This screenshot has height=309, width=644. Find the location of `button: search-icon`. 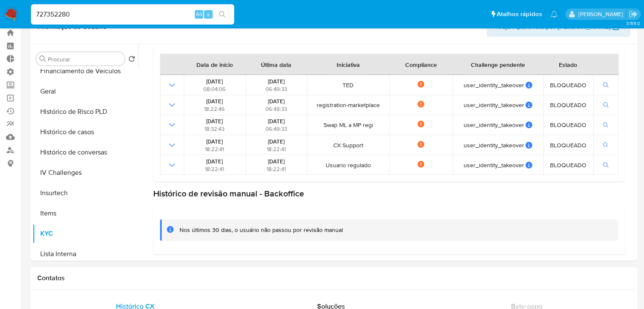

button: search-icon is located at coordinates (222, 14).